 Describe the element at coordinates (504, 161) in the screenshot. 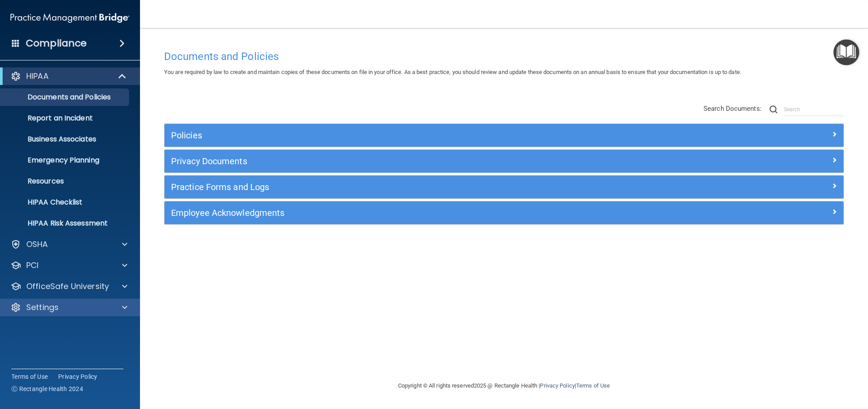

I see `a: Privacy Documents` at that location.